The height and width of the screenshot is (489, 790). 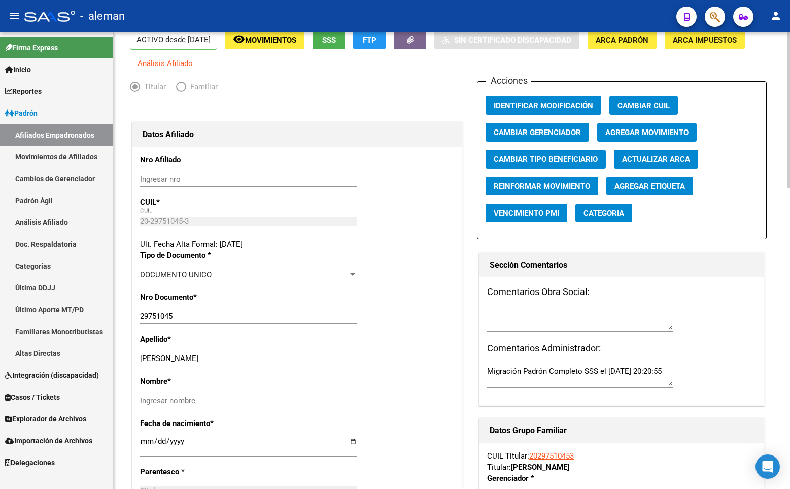 What do you see at coordinates (542, 186) in the screenshot?
I see `button: Reinformar Movimiento` at bounding box center [542, 186].